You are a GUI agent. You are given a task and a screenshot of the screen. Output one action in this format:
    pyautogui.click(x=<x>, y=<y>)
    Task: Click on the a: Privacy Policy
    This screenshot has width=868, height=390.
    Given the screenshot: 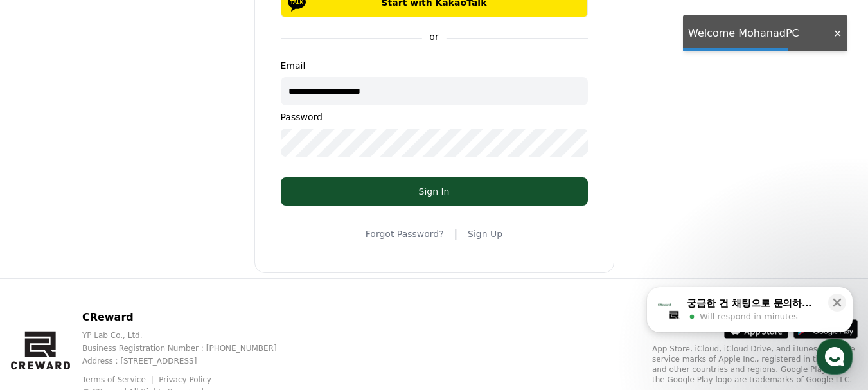 What is the action you would take?
    pyautogui.click(x=185, y=380)
    